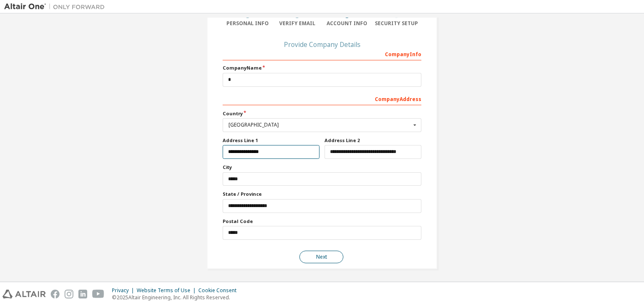 This screenshot has height=306, width=644. I want to click on img: altair_logo.svg, so click(24, 294).